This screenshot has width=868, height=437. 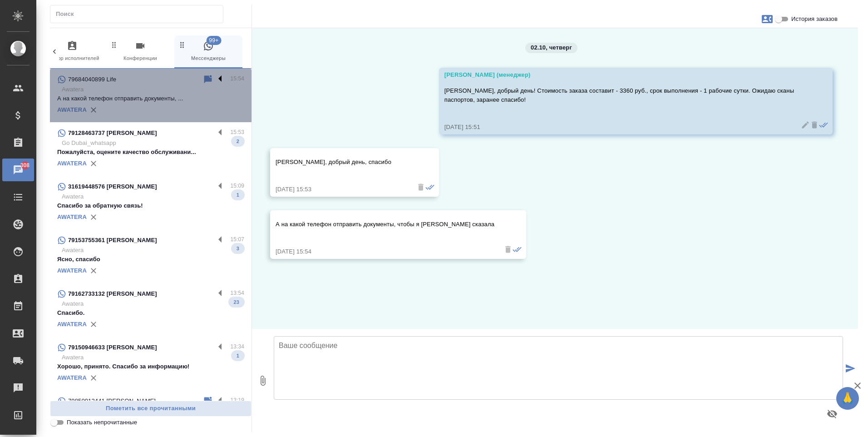 I want to click on p: А на какой телефон отправить документы, ..., so click(x=151, y=99).